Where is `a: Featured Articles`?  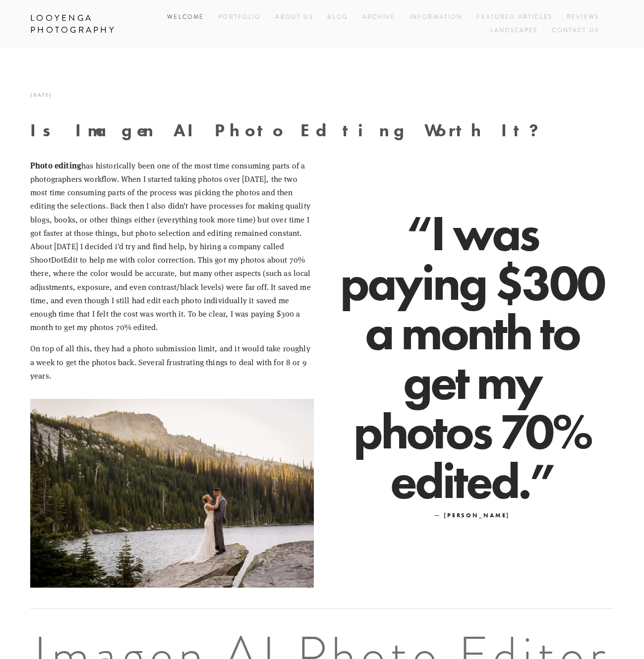
a: Featured Articles is located at coordinates (514, 17).